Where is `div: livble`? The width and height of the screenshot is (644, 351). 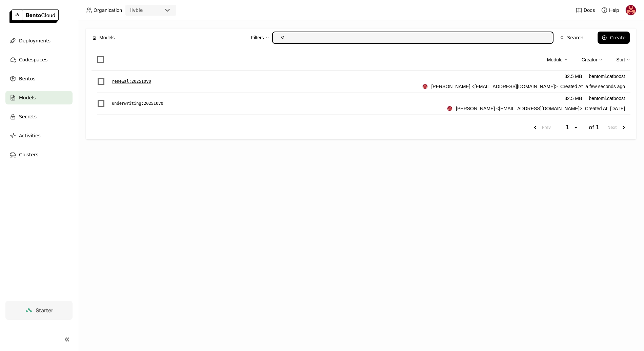
div: livble is located at coordinates (136, 10).